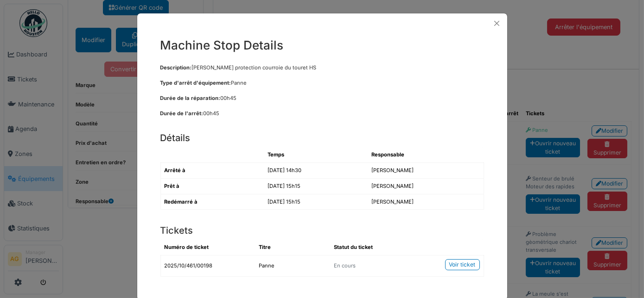  What do you see at coordinates (177, 67) in the screenshot?
I see `b: Description:` at bounding box center [177, 67].